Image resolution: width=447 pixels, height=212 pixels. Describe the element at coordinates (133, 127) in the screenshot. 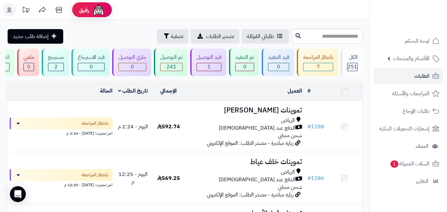

I see `span: اليوم - 2:24 م` at that location.